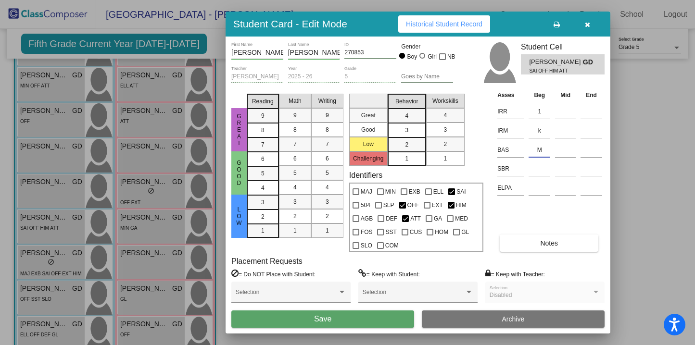 This screenshot has width=695, height=345. Describe the element at coordinates (366, 192) in the screenshot. I see `span: MAJ` at that location.